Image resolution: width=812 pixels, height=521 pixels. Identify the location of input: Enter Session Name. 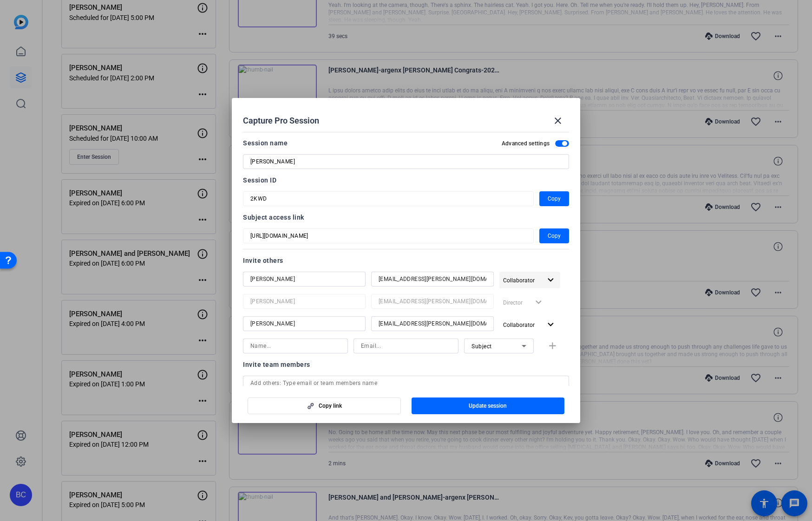
(406, 161).